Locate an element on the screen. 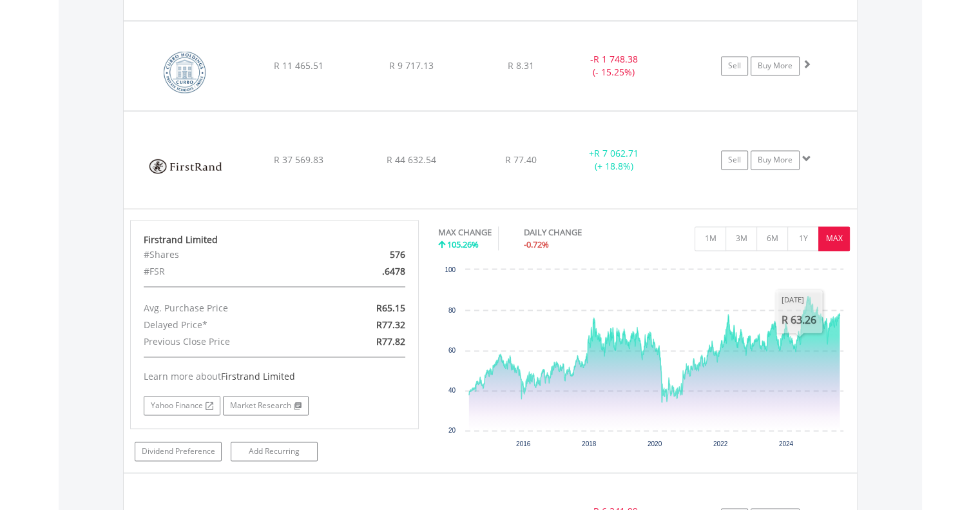 The height and width of the screenshot is (510, 980). span: R 1 748.38 is located at coordinates (615, 59).